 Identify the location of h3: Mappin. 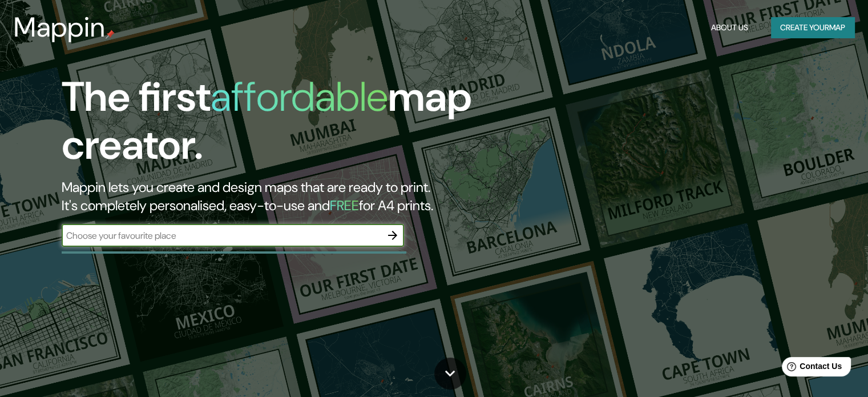
(59, 28).